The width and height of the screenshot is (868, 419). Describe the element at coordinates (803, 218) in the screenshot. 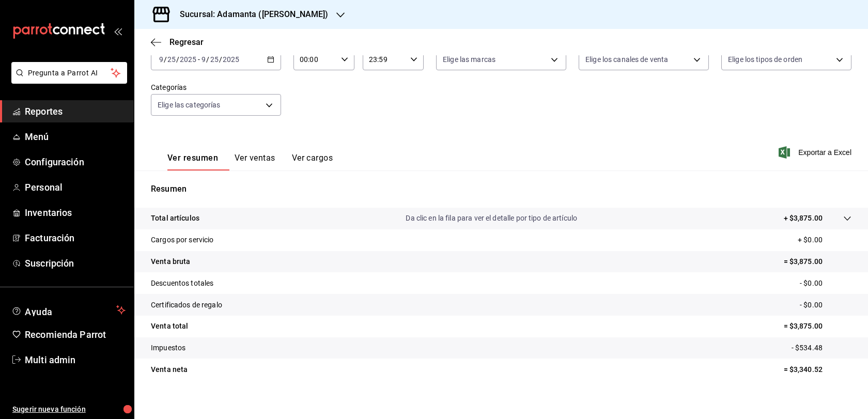

I see `p: + $3,875.00` at that location.